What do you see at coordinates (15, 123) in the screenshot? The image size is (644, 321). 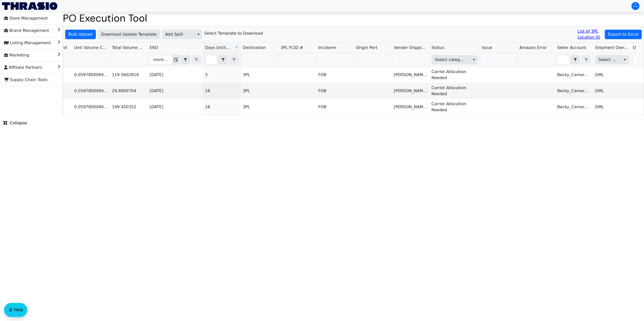 I see `span: Collapse` at bounding box center [15, 123].